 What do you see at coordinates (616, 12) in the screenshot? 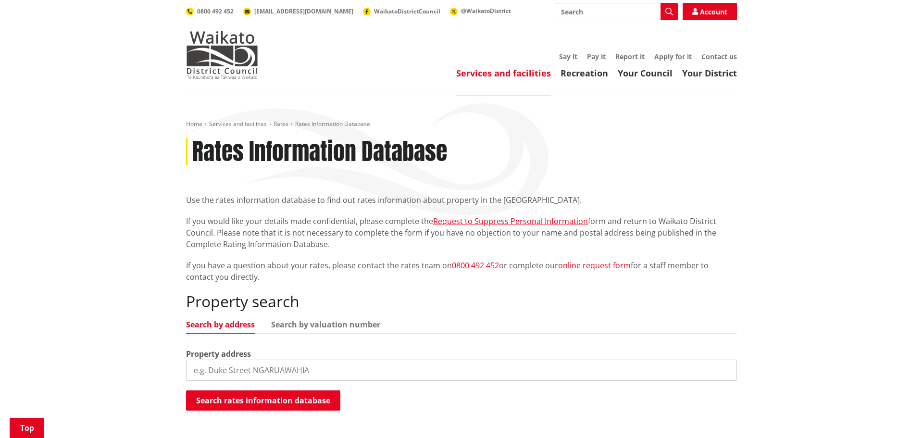
I see `input: Search input` at bounding box center [616, 12].